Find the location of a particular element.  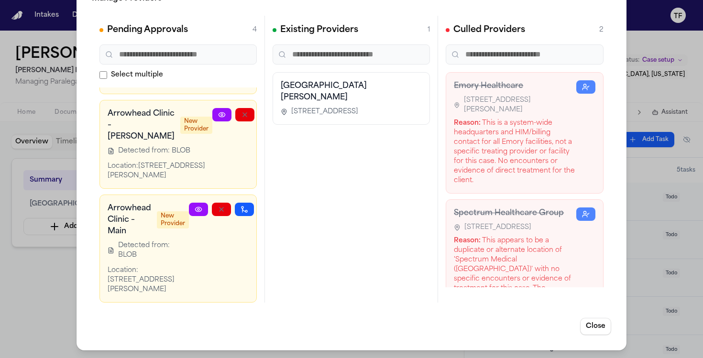

span: 1 is located at coordinates (428, 30).